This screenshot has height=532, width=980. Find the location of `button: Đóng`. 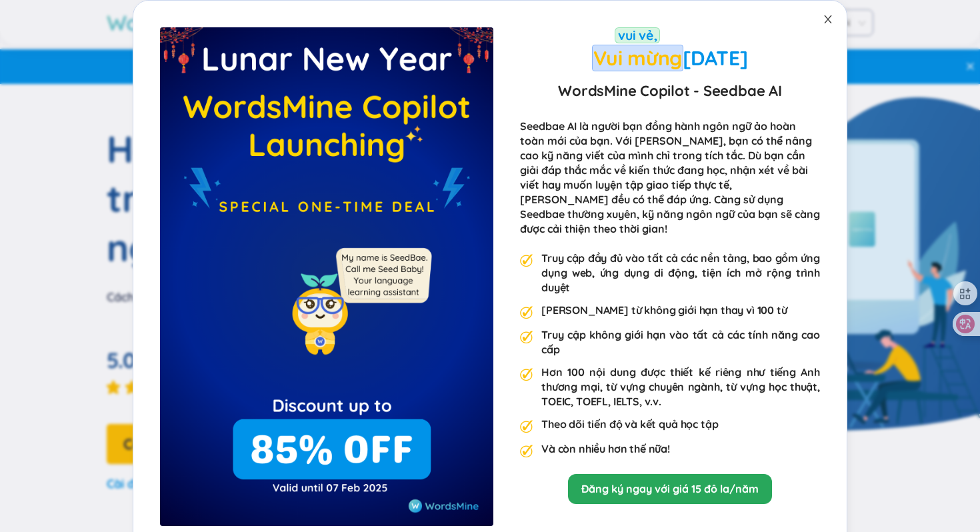

button: Đóng is located at coordinates (828, 19).